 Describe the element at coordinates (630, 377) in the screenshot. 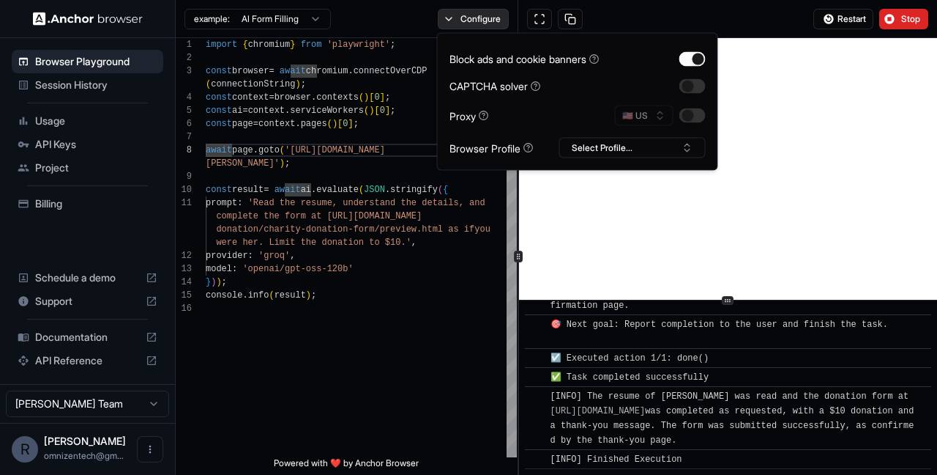

I see `span: ✅ Task completed successfully` at that location.